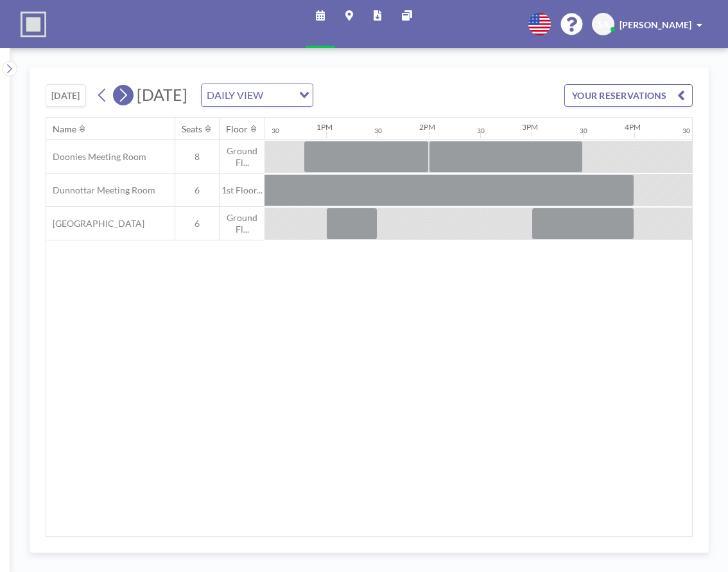 Image resolution: width=728 pixels, height=572 pixels. What do you see at coordinates (237, 129) in the screenshot?
I see `div: Floor` at bounding box center [237, 129].